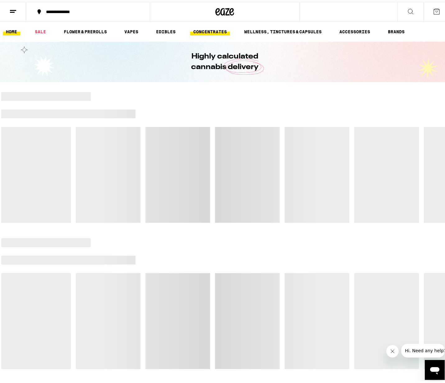 The height and width of the screenshot is (383, 445). I want to click on a: FLOWER & PREROLLS, so click(85, 30).